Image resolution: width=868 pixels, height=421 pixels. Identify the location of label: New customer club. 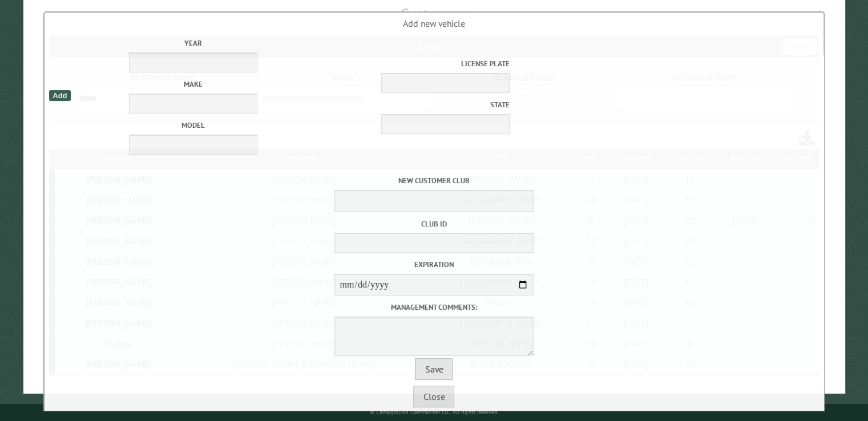
(434, 180).